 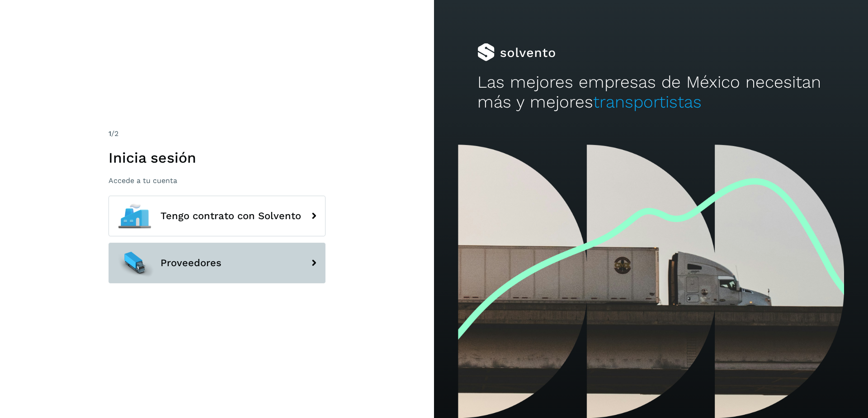 I want to click on span: 1, so click(x=110, y=133).